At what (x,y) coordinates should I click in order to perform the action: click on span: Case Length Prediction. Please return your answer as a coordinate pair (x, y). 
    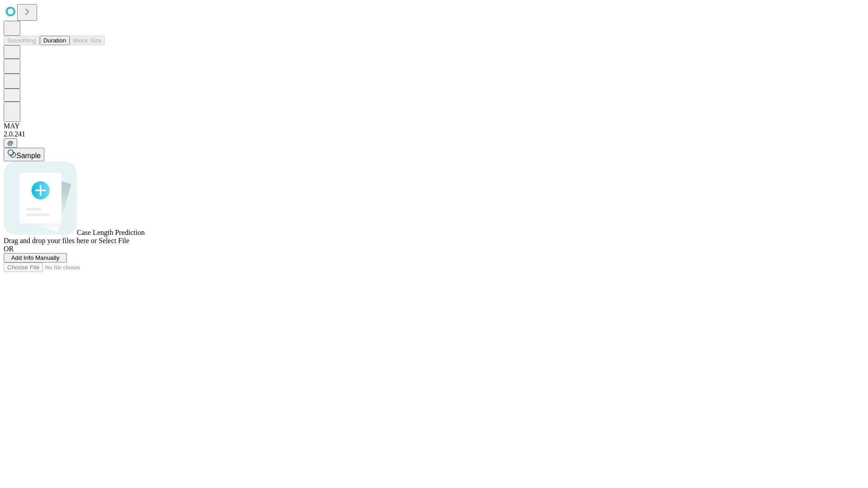
    Looking at the image, I should click on (111, 232).